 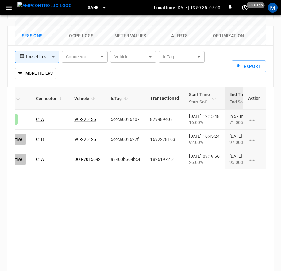 I want to click on a: C1A, so click(x=40, y=159).